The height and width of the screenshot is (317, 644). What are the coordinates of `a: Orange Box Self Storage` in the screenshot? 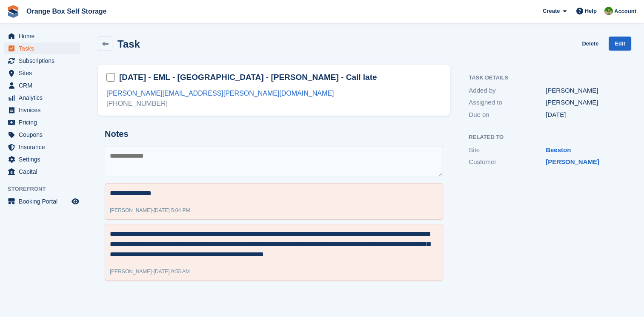 It's located at (66, 11).